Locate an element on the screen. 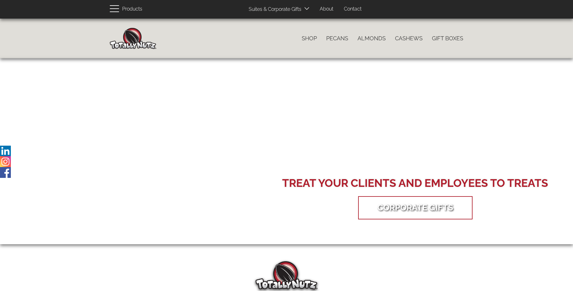  a: Gift Boxes is located at coordinates (447, 38).